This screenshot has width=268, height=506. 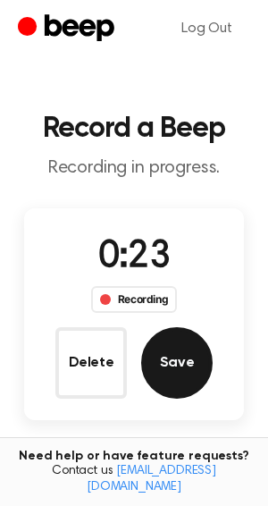 What do you see at coordinates (134, 257) in the screenshot?
I see `span: 0:23` at bounding box center [134, 257].